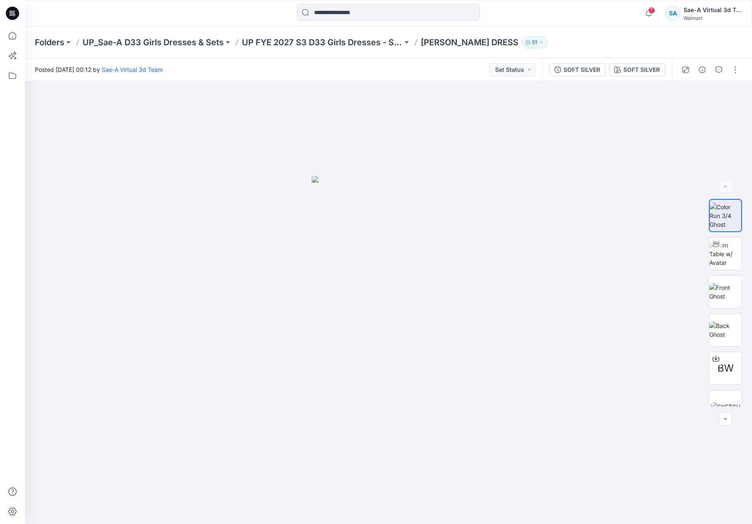 The width and height of the screenshot is (752, 524). What do you see at coordinates (49, 42) in the screenshot?
I see `a: Folders` at bounding box center [49, 42].